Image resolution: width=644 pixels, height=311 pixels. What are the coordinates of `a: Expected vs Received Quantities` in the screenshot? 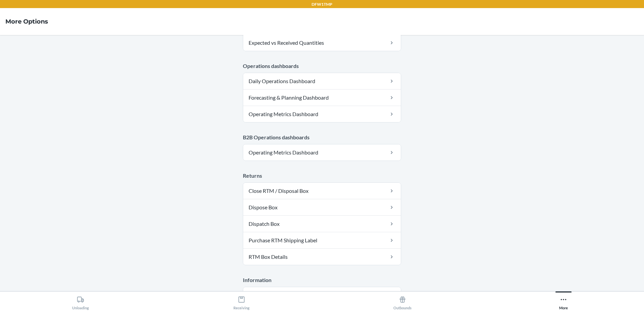 It's located at (322, 43).